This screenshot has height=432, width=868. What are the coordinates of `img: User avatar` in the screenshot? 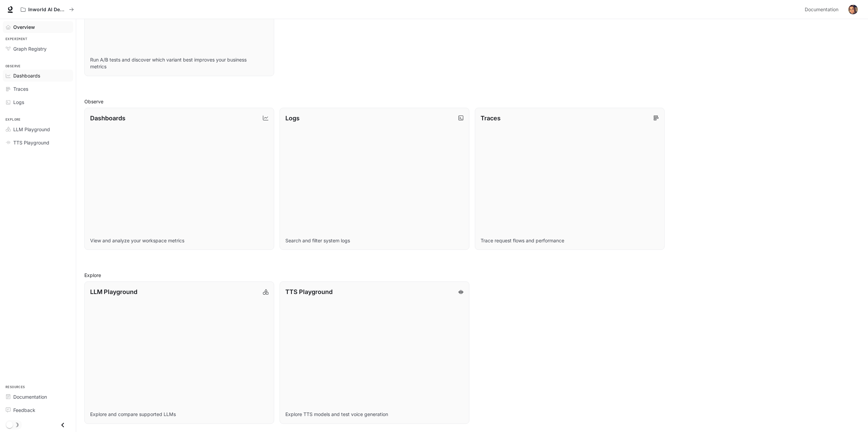 It's located at (852, 10).